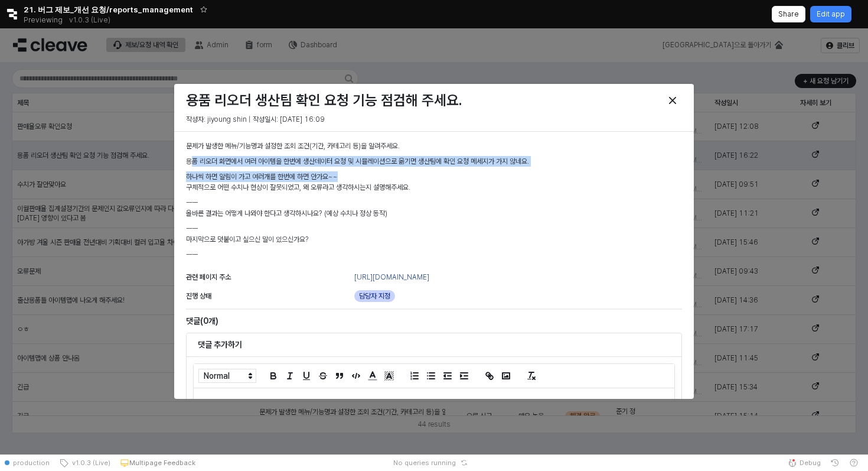  What do you see at coordinates (371, 100) in the screenshot?
I see `h3: 용품 리오더 생산팀 확인 요청 기능 점검해 주세요.` at bounding box center [371, 100].